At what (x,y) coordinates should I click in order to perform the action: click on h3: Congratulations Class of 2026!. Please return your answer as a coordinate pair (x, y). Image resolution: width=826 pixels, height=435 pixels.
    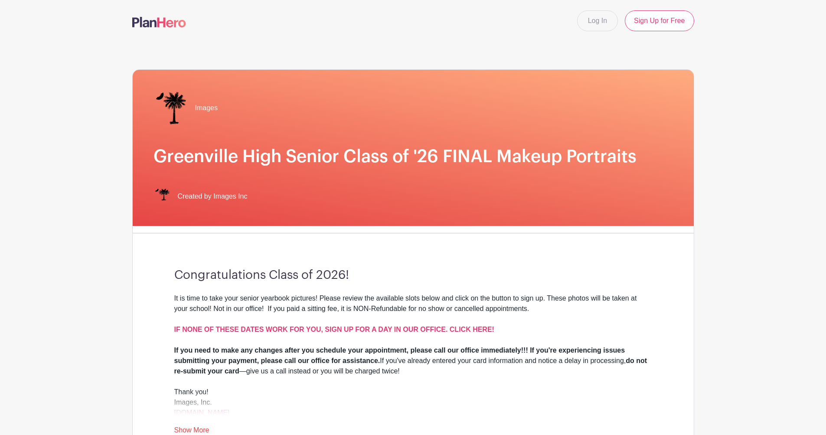
    Looking at the image, I should click on (413, 275).